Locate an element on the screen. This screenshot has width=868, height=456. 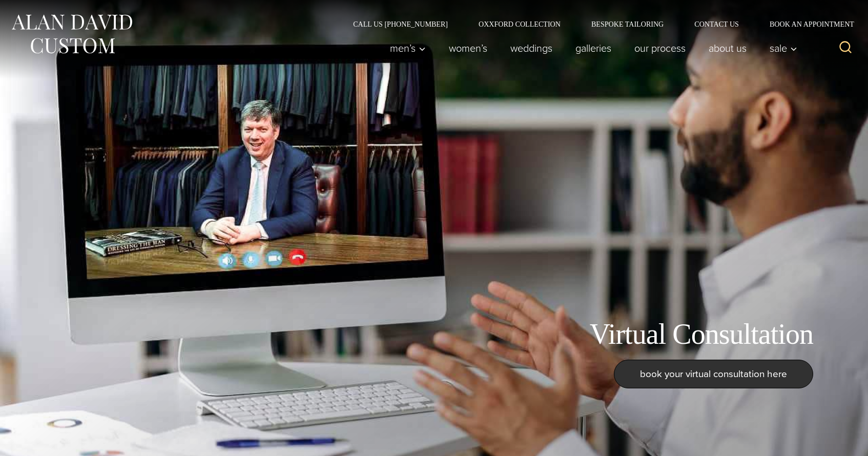
a: Bespoke Tailoring is located at coordinates (627, 24).